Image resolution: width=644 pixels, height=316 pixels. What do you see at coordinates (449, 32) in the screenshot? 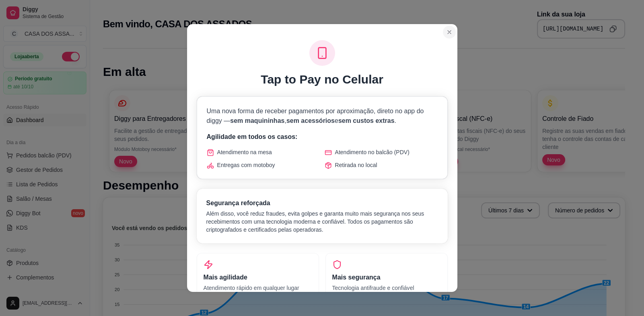
I see `button: Close` at bounding box center [449, 32].